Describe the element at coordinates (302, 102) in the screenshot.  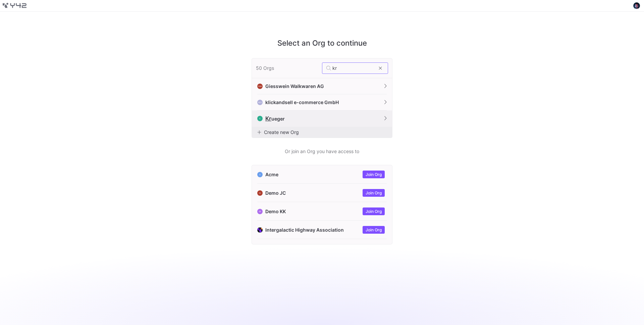
I see `span: klickandsell e-commerce GmbH` at that location.